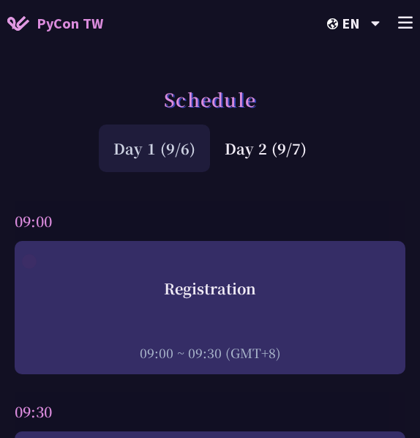 The image size is (420, 438). What do you see at coordinates (266, 148) in the screenshot?
I see `div: Day 2 (9/7)` at bounding box center [266, 148].